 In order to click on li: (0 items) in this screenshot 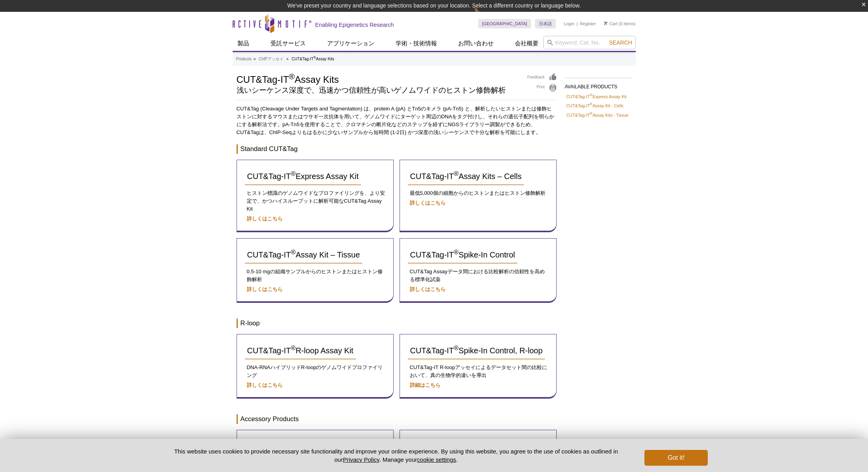, I will do `click(620, 24)`.